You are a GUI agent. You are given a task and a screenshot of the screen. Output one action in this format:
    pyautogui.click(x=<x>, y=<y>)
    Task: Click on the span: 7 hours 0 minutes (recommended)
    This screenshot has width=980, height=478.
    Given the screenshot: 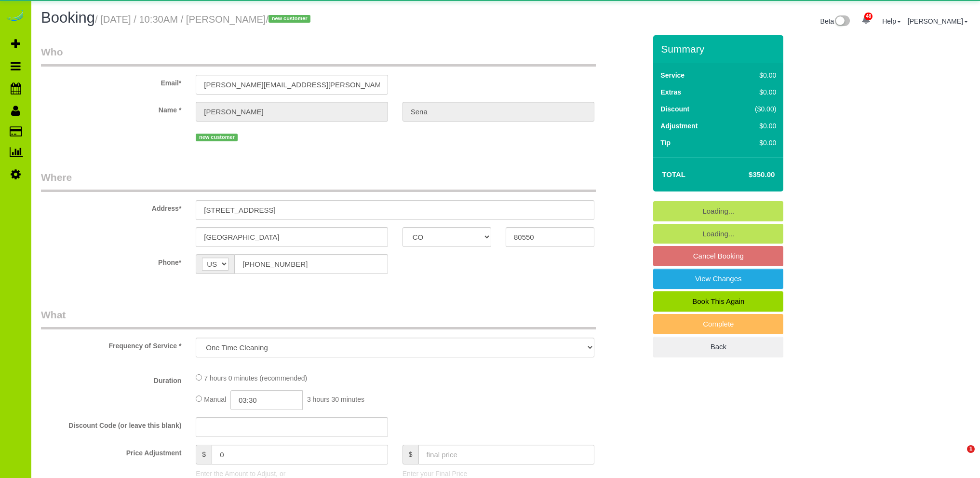 What is the action you would take?
    pyautogui.click(x=255, y=378)
    